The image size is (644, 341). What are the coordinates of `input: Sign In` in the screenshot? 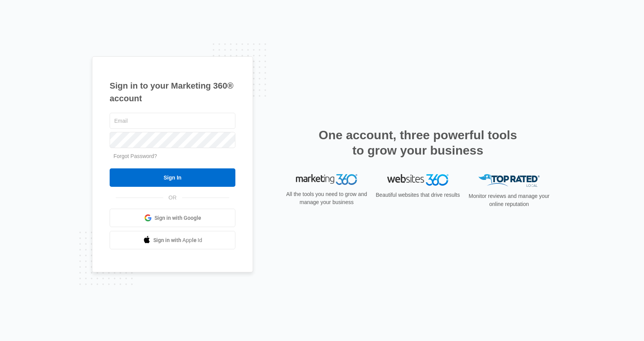 It's located at (172, 177).